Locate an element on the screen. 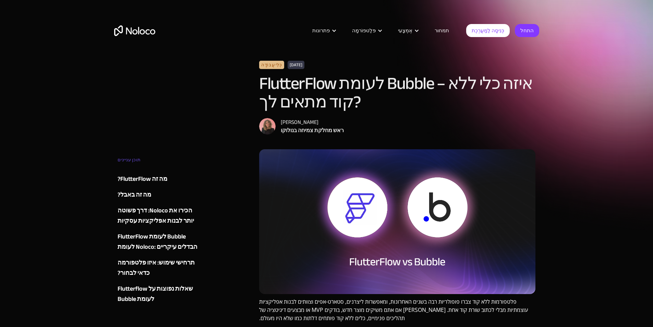 This screenshot has height=327, width=653. a: תמחור is located at coordinates (442, 31).